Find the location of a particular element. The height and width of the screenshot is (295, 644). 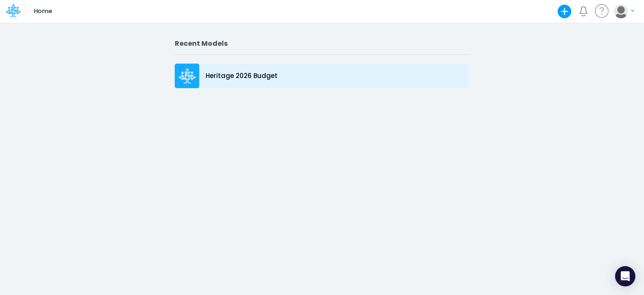

a: Notifications is located at coordinates (583, 11).